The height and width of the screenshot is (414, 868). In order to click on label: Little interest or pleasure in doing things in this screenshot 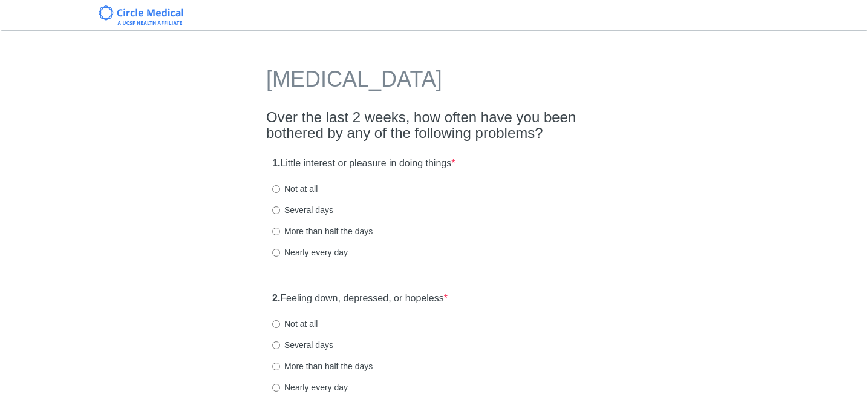, I will do `click(363, 164)`.